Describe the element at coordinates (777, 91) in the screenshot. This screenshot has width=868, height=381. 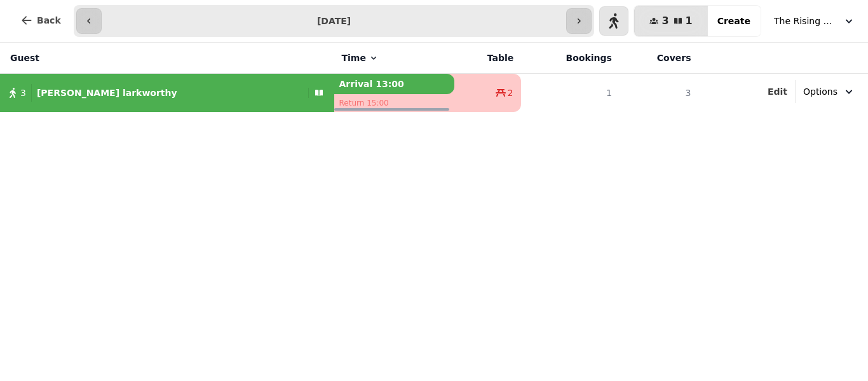
I see `button: Edit` at that location.